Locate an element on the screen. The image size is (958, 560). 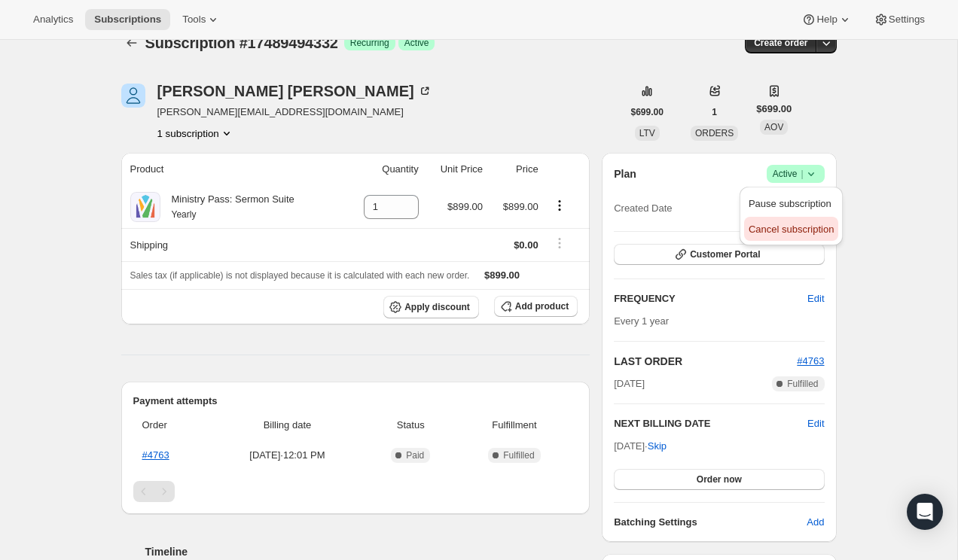
span: AOV is located at coordinates (774, 127).